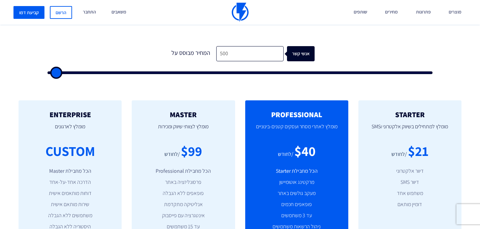  Describe the element at coordinates (410, 114) in the screenshot. I see `h2: STARTER` at that location.